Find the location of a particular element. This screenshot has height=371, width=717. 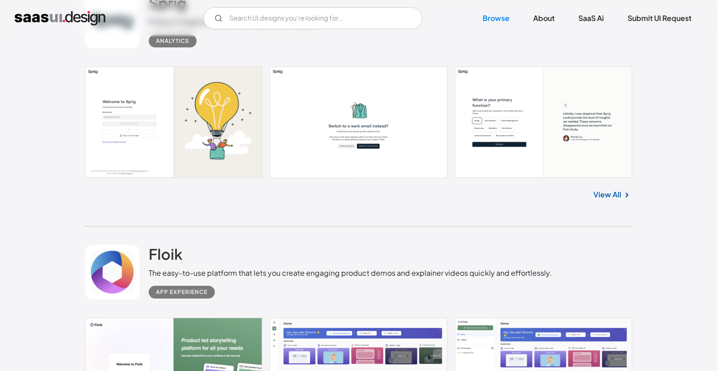

input: Search UI designs you're looking for... is located at coordinates (313, 18).